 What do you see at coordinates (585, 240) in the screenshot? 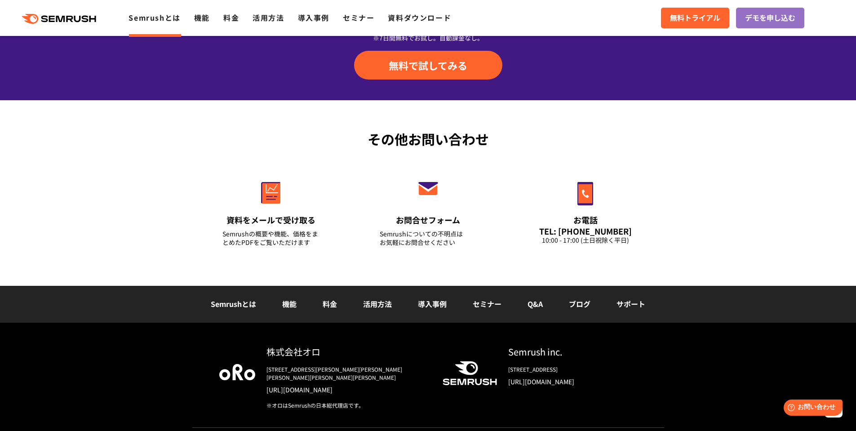
I see `div: 10:00 - 17:00 (土日祝除く平日)` at bounding box center [585, 240].